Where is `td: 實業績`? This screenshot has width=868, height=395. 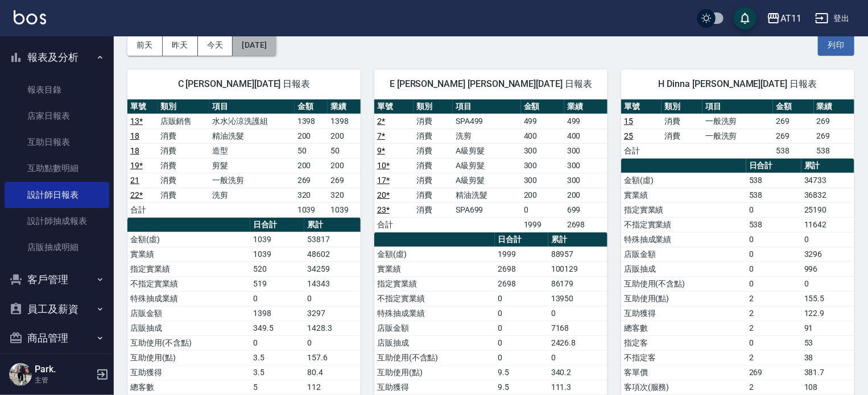
td: 實業績 is located at coordinates (684, 195).